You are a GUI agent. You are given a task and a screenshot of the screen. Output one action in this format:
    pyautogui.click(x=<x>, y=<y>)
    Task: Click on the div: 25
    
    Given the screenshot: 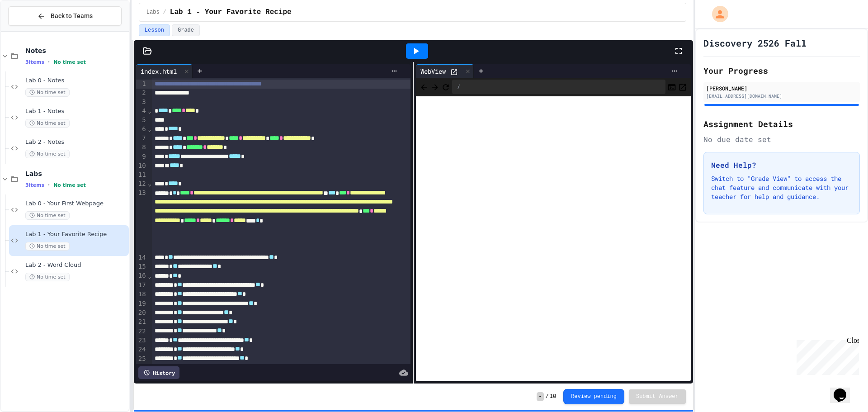 What is the action you would take?
    pyautogui.click(x=142, y=359)
    